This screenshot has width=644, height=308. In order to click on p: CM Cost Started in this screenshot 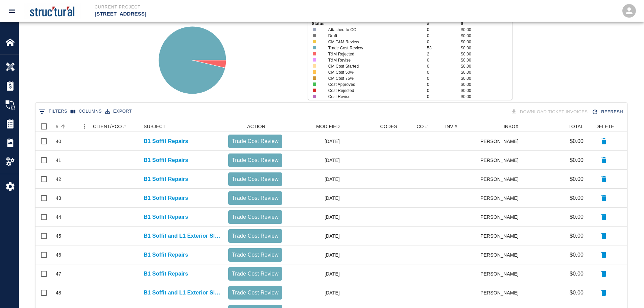, I will do `click(373, 66)`.